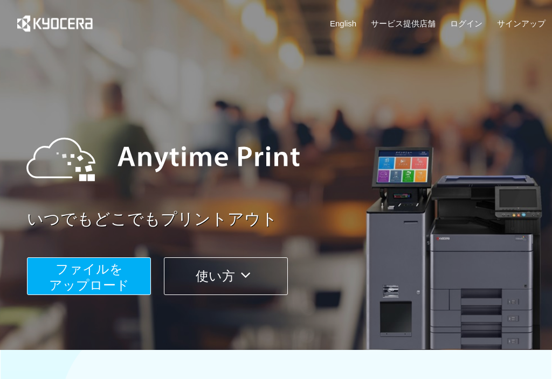 Image resolution: width=552 pixels, height=379 pixels. Describe the element at coordinates (403, 23) in the screenshot. I see `a: サービス提供店舗` at that location.